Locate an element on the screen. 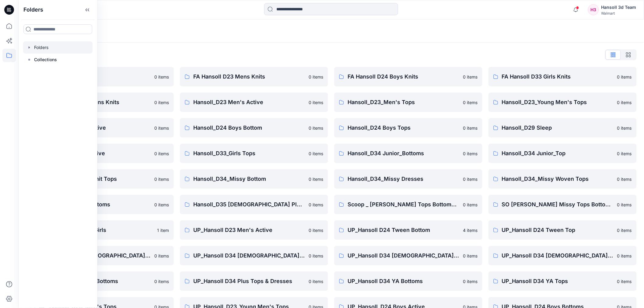 The height and width of the screenshot is (308, 644). a: Hansoll_D23 Men's Active0 items is located at coordinates (253, 103).